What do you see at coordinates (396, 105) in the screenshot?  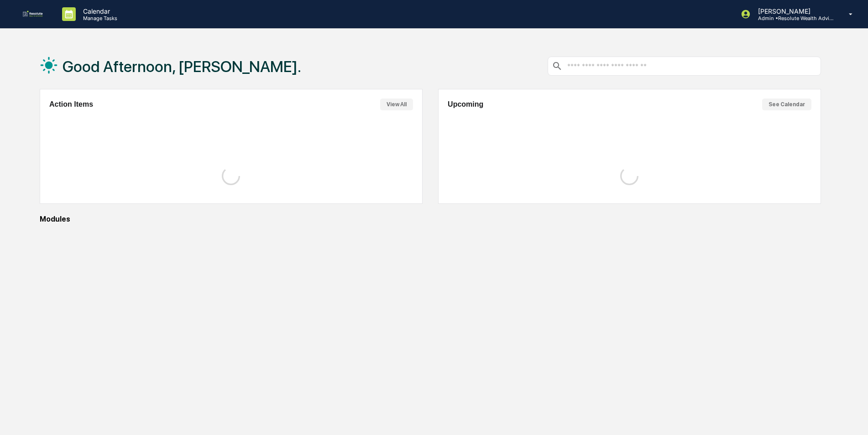 I see `button: View All` at bounding box center [396, 105].